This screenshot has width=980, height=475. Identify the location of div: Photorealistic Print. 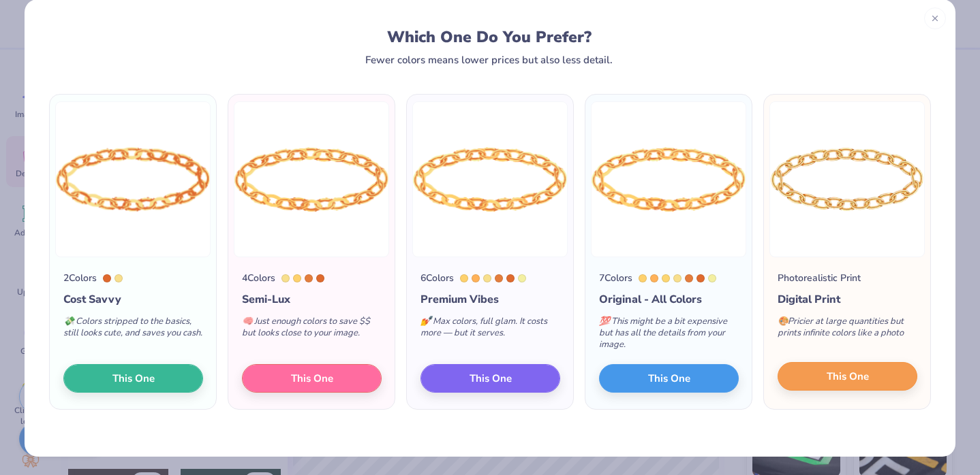
(819, 278).